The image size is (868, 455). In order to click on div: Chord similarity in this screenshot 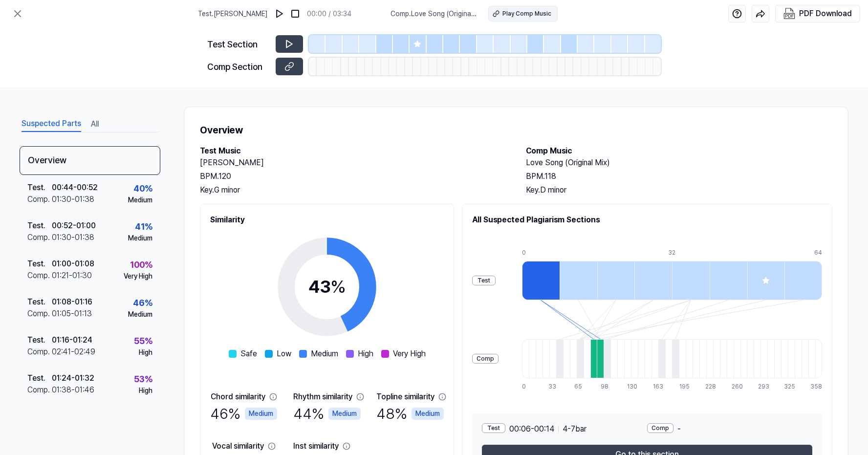, I will do `click(238, 397)`.